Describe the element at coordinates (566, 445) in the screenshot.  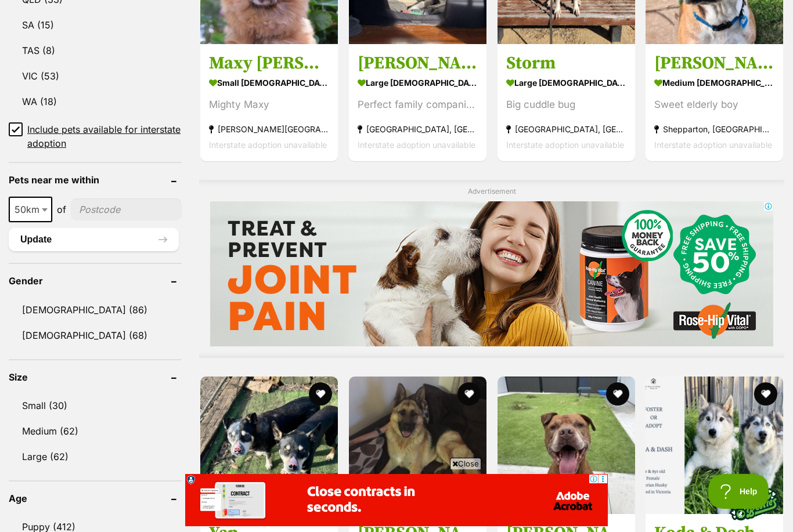
I see `img: Harry - Staffordshire Bull Terrier Dog` at that location.